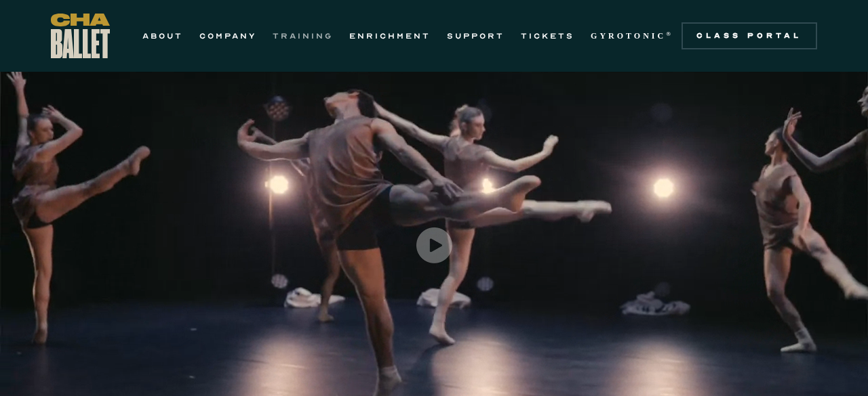  What do you see at coordinates (632, 36) in the screenshot?
I see `a: GYROTONIC®` at bounding box center [632, 36].